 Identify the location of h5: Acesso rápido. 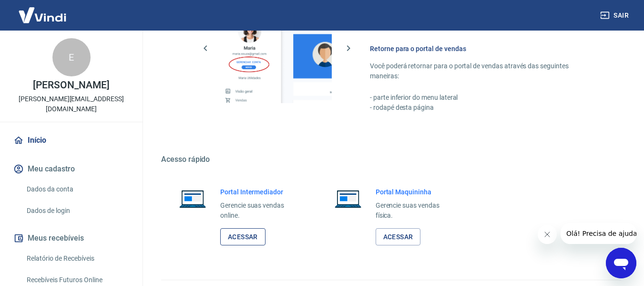
(391, 159).